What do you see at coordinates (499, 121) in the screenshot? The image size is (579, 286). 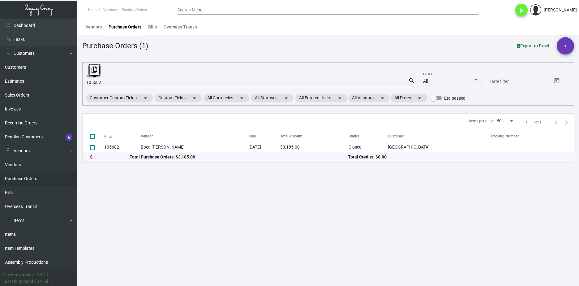 I see `span: 50` at bounding box center [499, 121].